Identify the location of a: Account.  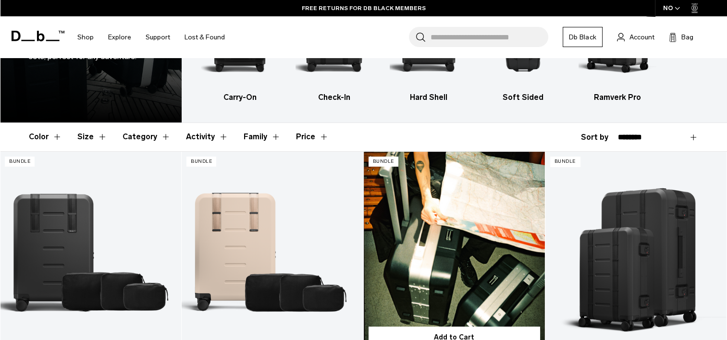
(635, 37).